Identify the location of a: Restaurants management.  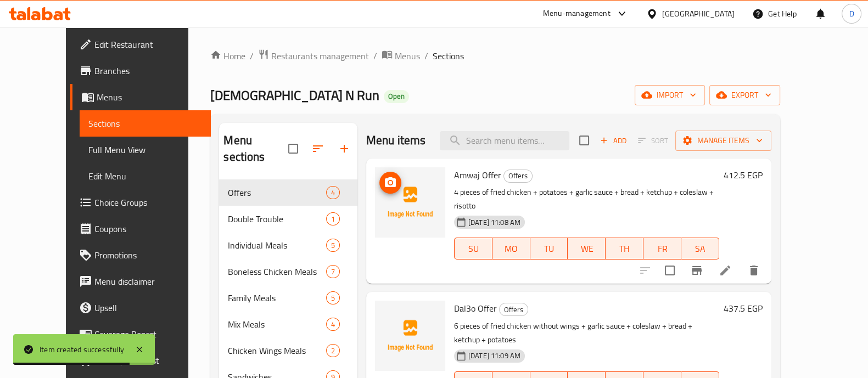
(313, 56).